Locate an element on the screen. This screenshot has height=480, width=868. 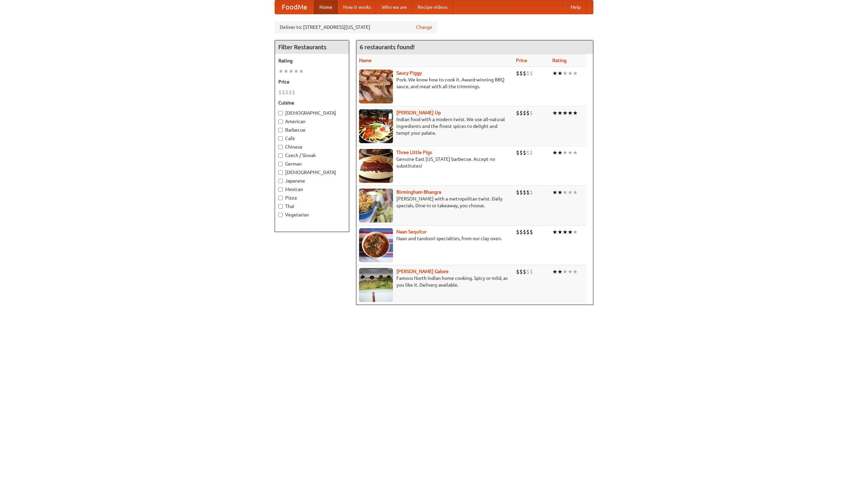
input: Japanese is located at coordinates (281, 181).